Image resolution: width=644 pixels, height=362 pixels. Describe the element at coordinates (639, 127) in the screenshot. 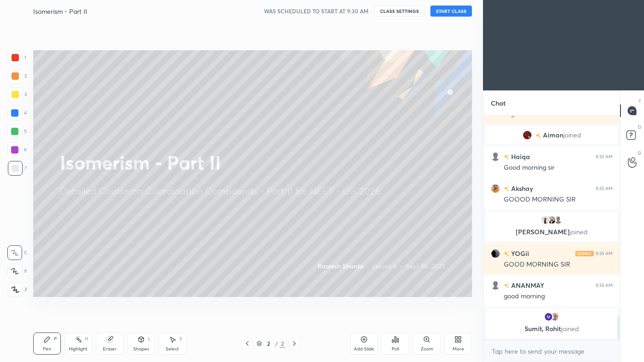

I see `p: D` at that location.